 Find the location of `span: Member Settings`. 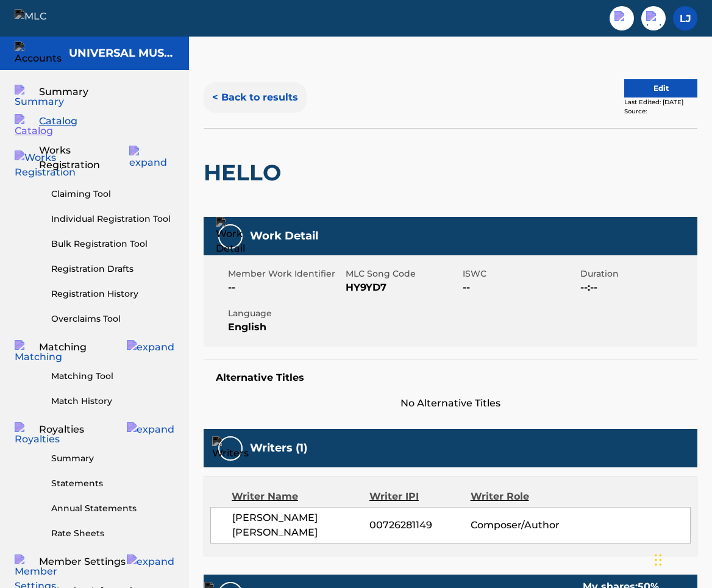

span: Member Settings is located at coordinates (82, 561).